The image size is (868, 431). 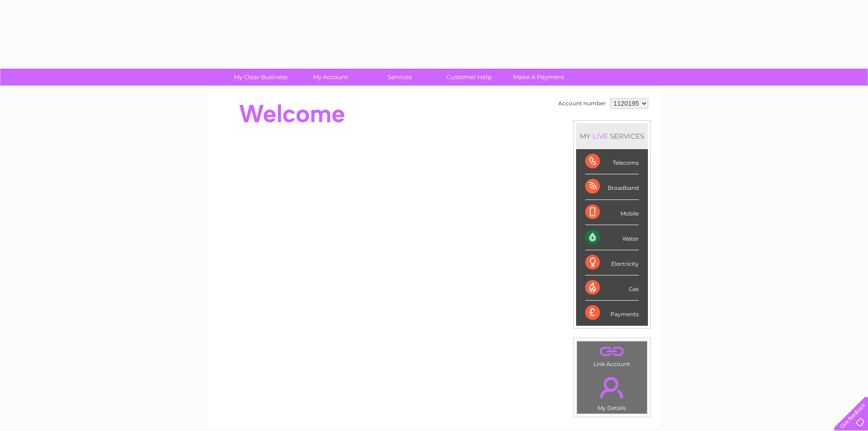 I want to click on div: Mobile, so click(x=612, y=213).